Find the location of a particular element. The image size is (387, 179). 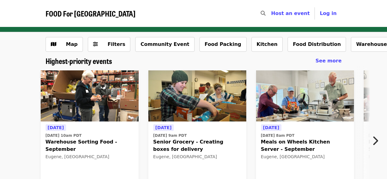

span: Meals on Wheels Kitchen Server - September is located at coordinates (305, 146).